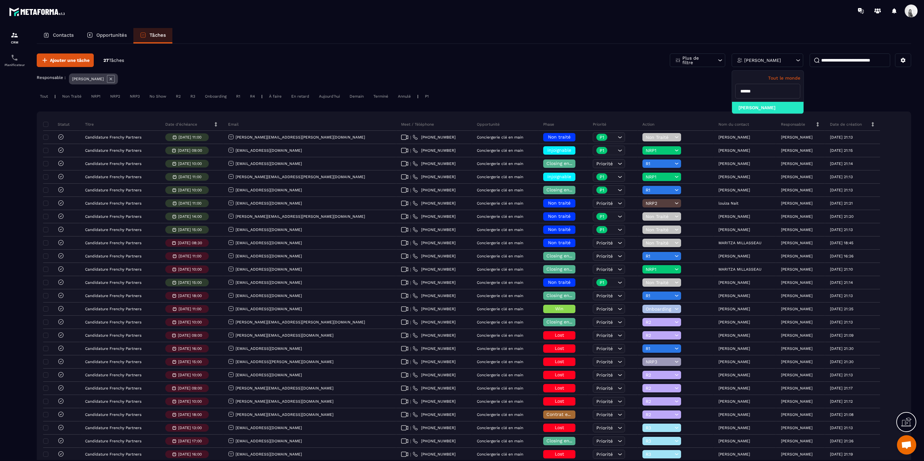  Describe the element at coordinates (659, 269) in the screenshot. I see `span: NRP1` at that location.